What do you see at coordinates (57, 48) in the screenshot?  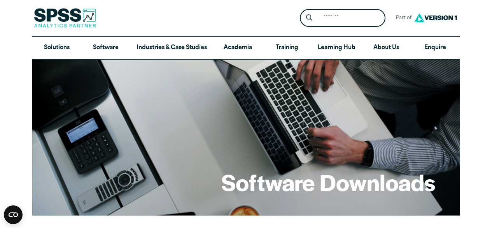 I see `a: Solutions` at bounding box center [57, 48].